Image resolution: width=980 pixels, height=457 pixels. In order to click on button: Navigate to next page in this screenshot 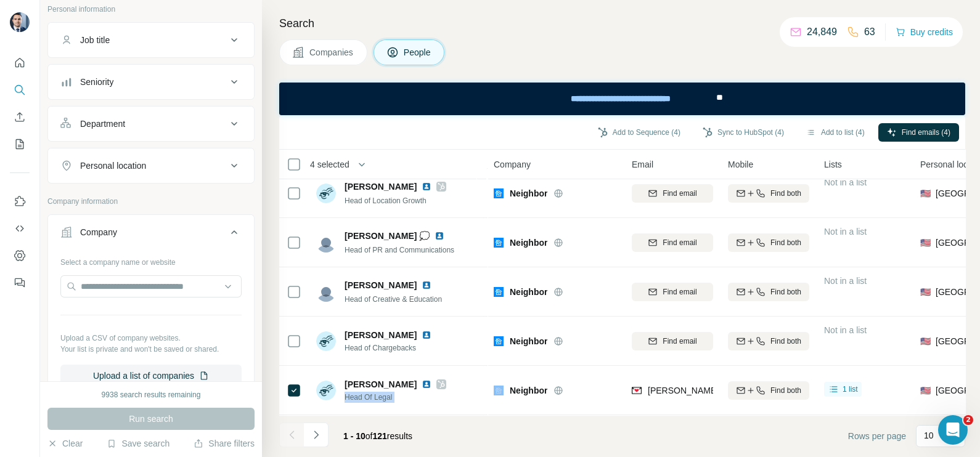, I will do `click(317, 435)`.